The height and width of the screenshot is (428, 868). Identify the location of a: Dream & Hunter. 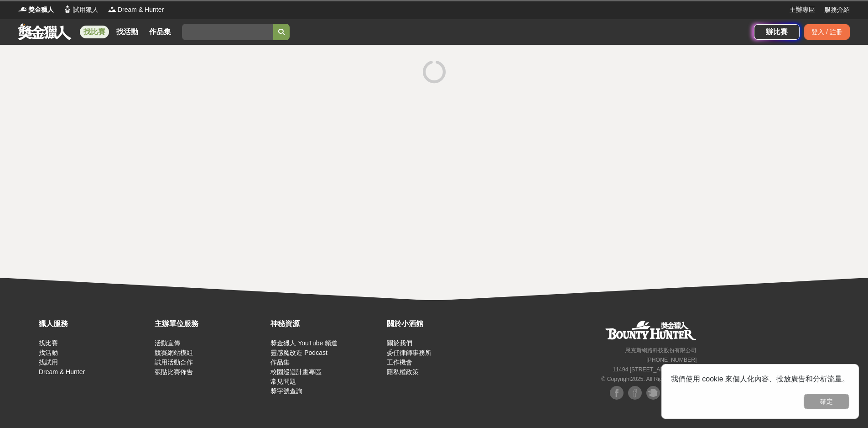
(61, 372).